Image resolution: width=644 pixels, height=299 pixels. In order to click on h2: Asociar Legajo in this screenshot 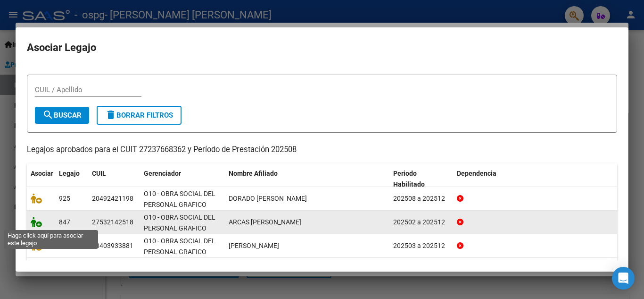, I will do `click(322, 47)`.